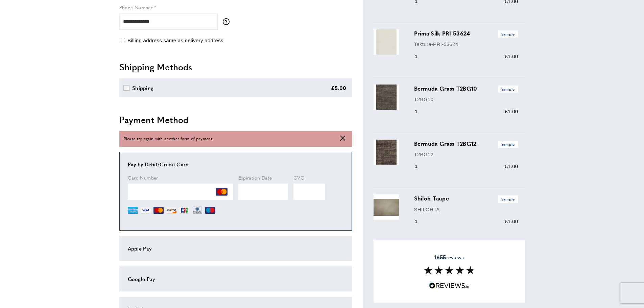  I want to click on p: T2BG12, so click(466, 155).